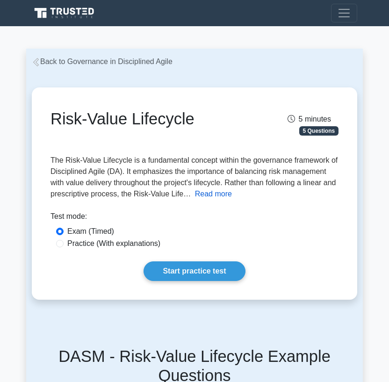  I want to click on label: Practice (With explanations), so click(114, 244).